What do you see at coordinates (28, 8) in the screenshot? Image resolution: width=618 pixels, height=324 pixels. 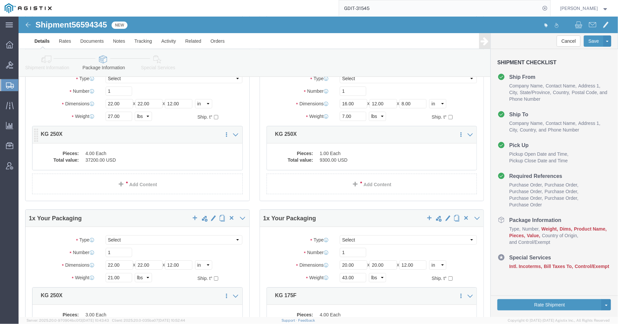 I see `img: logo` at bounding box center [28, 8].